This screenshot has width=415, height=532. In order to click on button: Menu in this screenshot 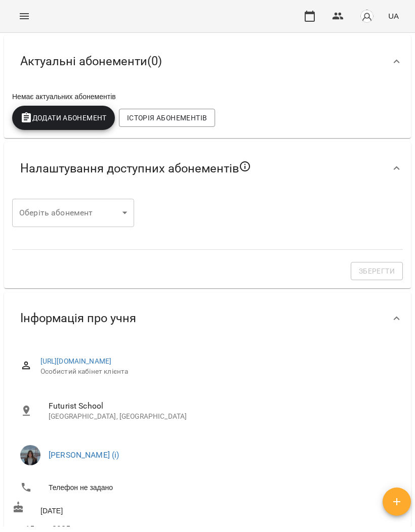, I will do `click(25, 16)`.